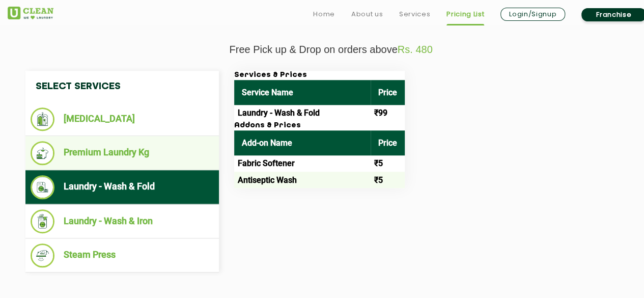 This screenshot has width=644, height=298. Describe the element at coordinates (42, 119) in the screenshot. I see `img: Dry Cleaning` at that location.